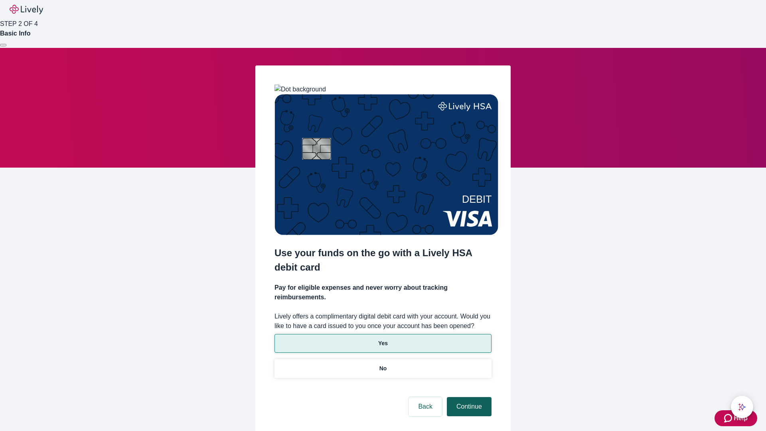  Describe the element at coordinates (383, 343) in the screenshot. I see `button: Yes` at that location.